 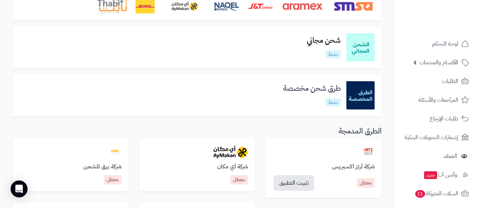 I want to click on div: Open Intercom Messenger, so click(x=19, y=189).